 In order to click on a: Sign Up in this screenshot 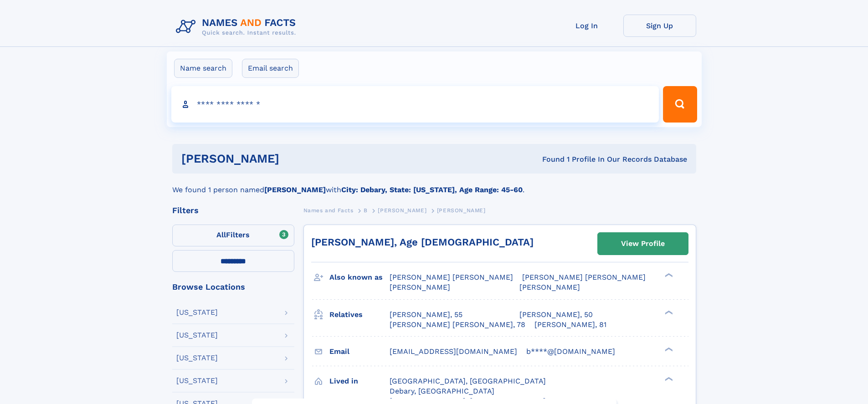, I will do `click(660, 26)`.